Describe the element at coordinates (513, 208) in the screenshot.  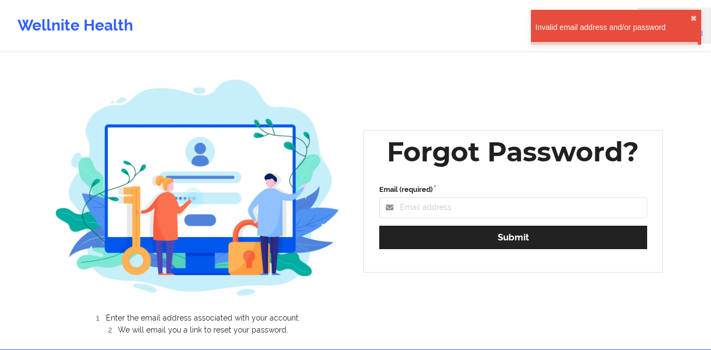
I see `input: Email address` at that location.